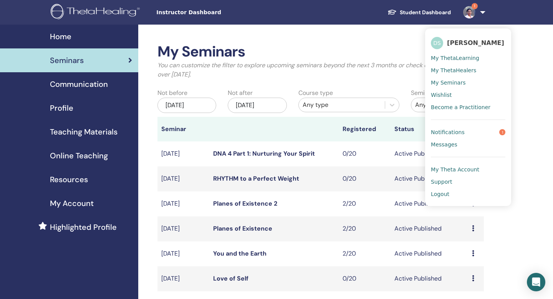  I want to click on a: You and the Earth, so click(239, 253).